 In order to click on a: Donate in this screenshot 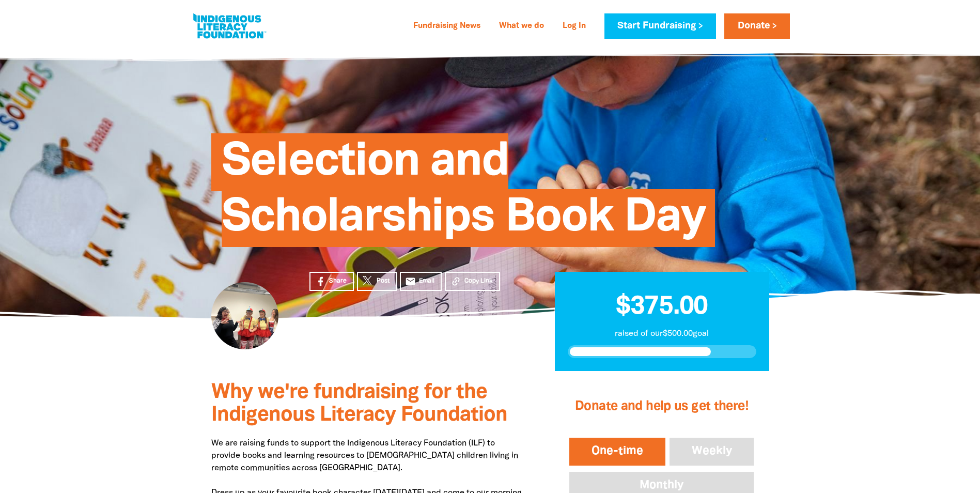, I will do `click(757, 26)`.